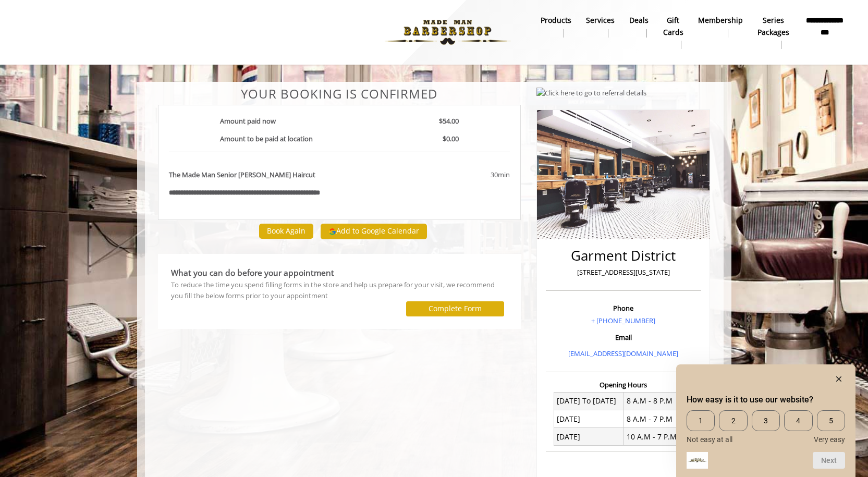 The height and width of the screenshot is (477, 868). I want to click on center: Your Booking is confirmed, so click(339, 94).